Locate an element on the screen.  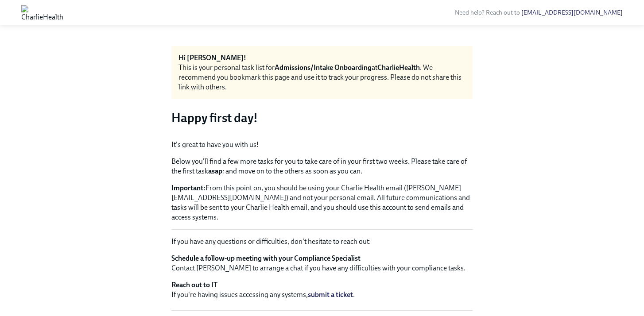
h3: Happy first day! is located at coordinates (322, 118).